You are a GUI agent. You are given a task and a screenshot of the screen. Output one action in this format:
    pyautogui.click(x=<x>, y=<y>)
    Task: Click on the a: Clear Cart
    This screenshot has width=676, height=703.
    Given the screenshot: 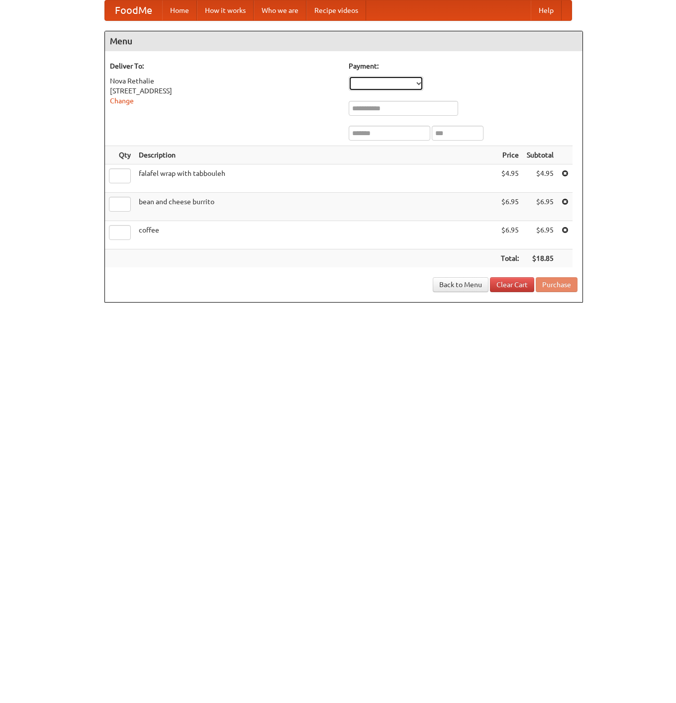 What is the action you would take?
    pyautogui.click(x=511, y=285)
    